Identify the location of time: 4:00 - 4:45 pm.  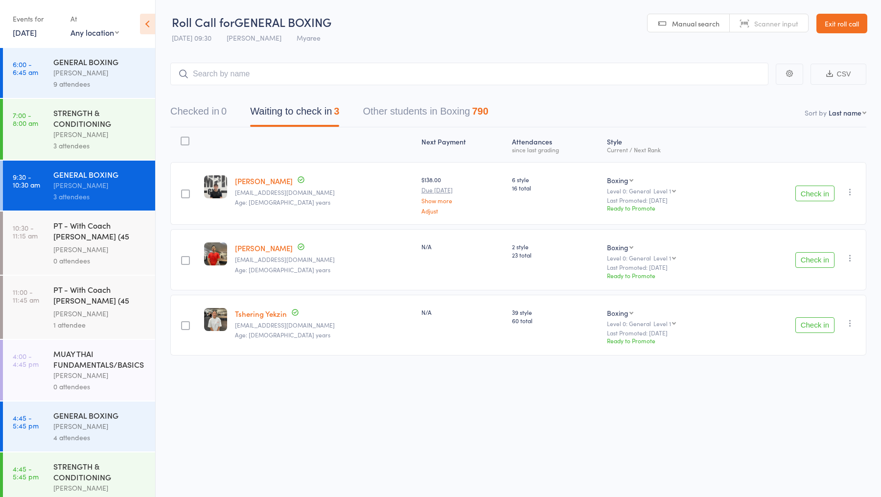
(25, 360).